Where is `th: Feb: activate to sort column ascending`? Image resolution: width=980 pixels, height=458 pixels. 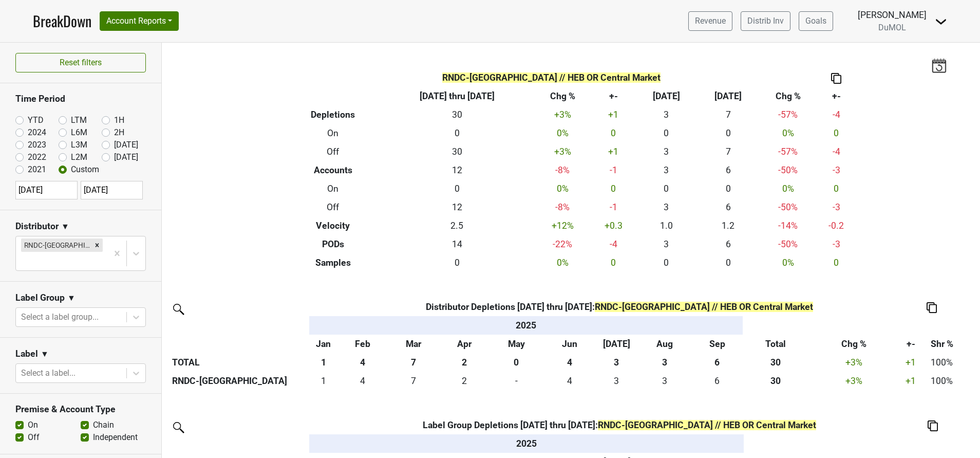 th: Feb: activate to sort column ascending is located at coordinates (363, 344).